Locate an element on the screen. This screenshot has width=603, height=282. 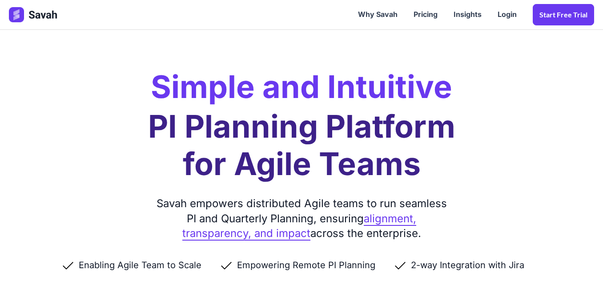
a: Start Free trial is located at coordinates (564, 15).